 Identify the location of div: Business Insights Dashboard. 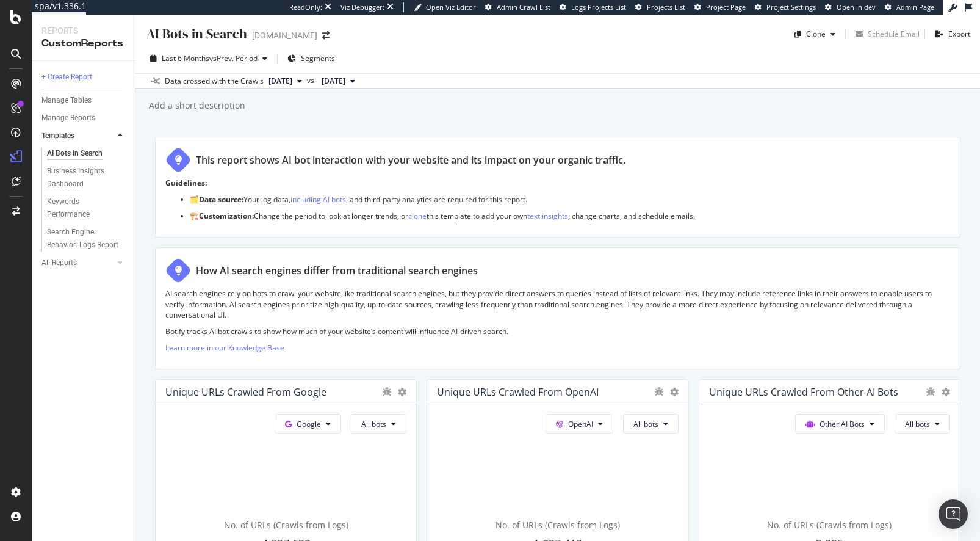
(81, 178).